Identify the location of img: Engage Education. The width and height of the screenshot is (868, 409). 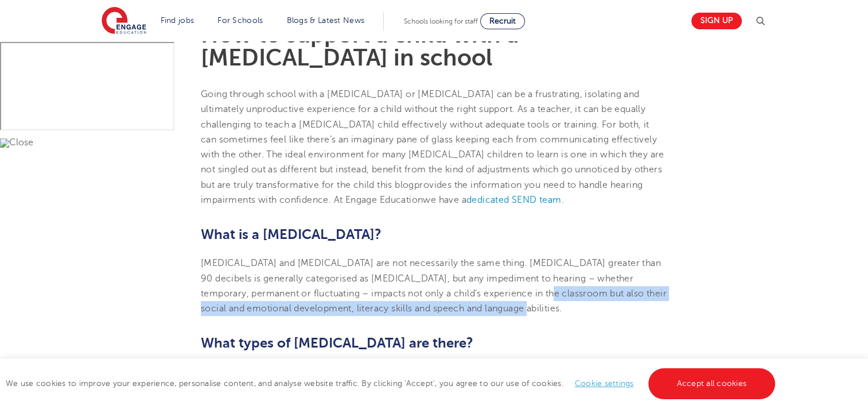
(124, 21).